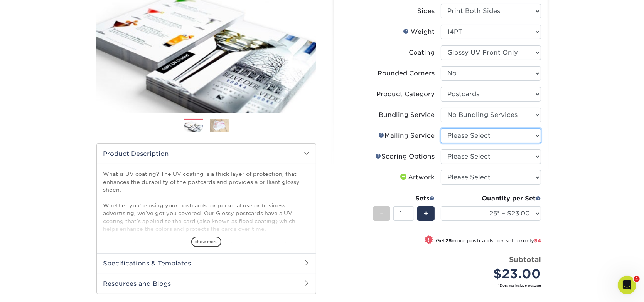 The width and height of the screenshot is (644, 302). Describe the element at coordinates (448, 240) in the screenshot. I see `strong: 25` at that location.